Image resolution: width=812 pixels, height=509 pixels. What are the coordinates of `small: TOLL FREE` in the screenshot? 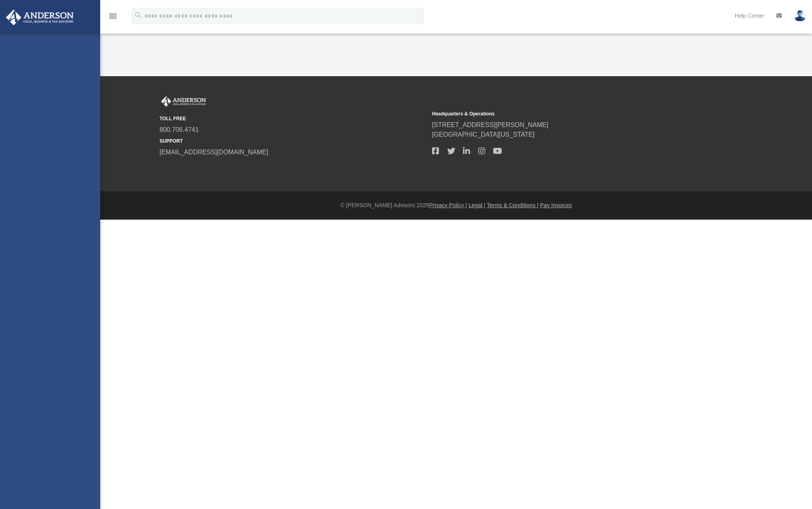 It's located at (293, 119).